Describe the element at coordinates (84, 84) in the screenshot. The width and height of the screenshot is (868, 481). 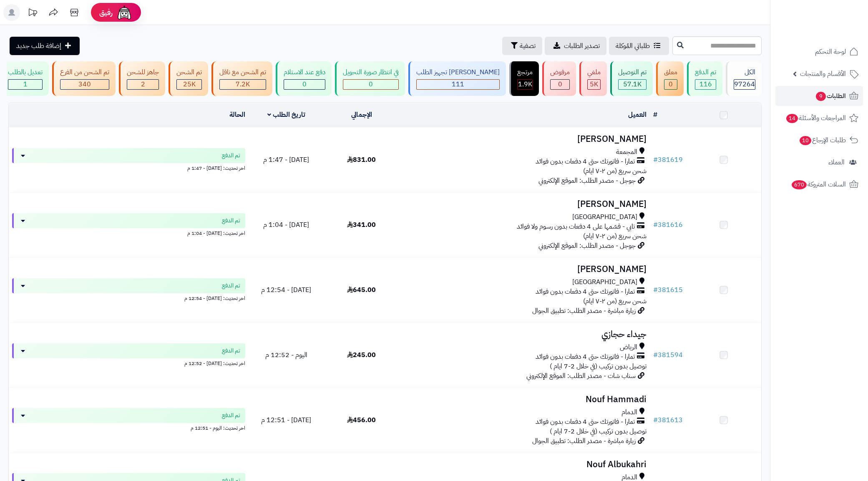
I see `div: 340` at that location.